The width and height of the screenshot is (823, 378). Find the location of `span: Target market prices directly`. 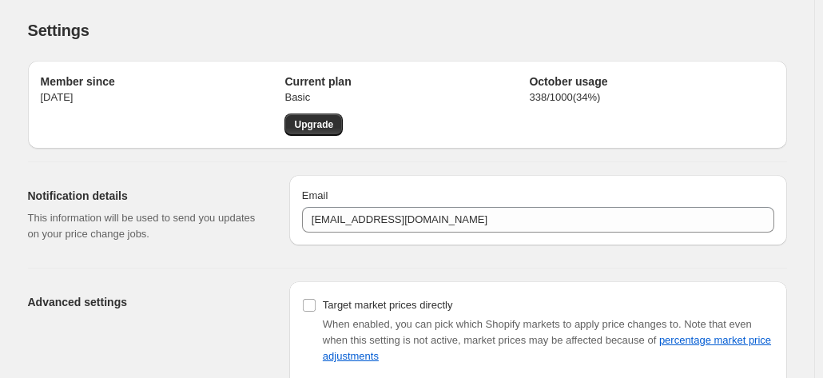

span: Target market prices directly is located at coordinates (387, 304).